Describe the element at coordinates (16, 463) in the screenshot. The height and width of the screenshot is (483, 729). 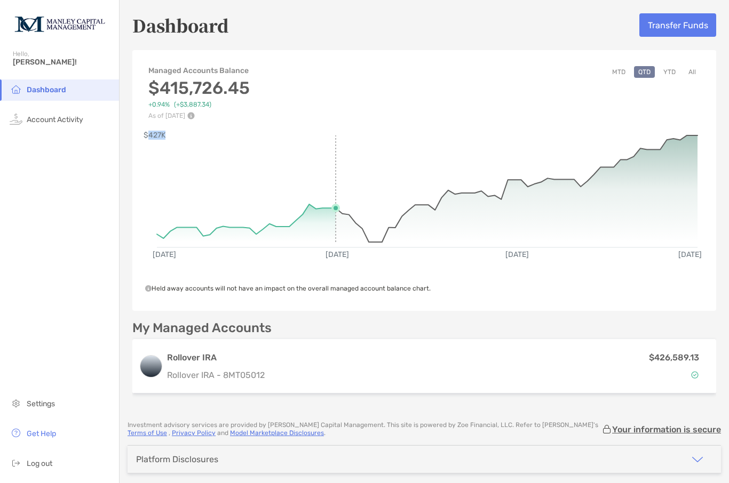
I see `img: logout icon` at that location.